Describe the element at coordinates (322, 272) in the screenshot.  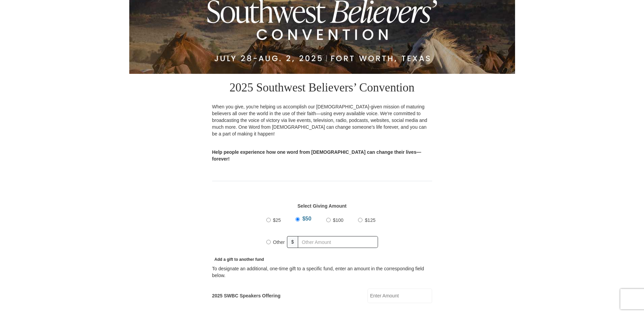
I see `div: To designate an additional, one-time gift to a specific fund, enter an amount in the correspondin...` at that location.